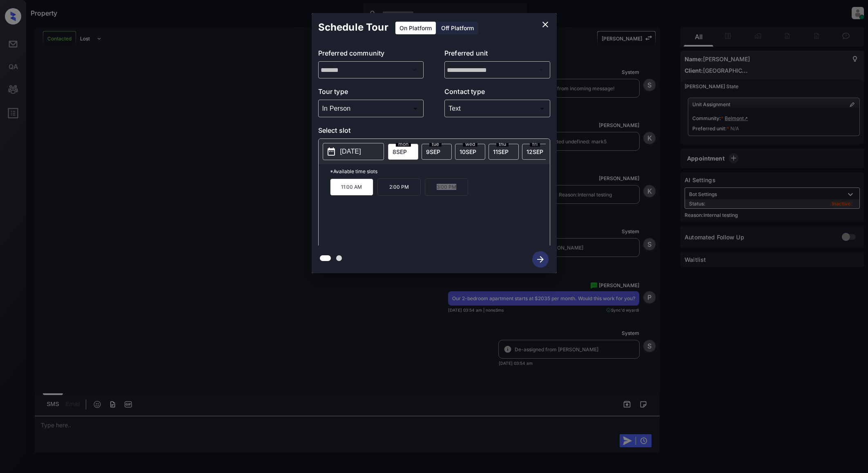  I want to click on p: Select slot, so click(434, 132).